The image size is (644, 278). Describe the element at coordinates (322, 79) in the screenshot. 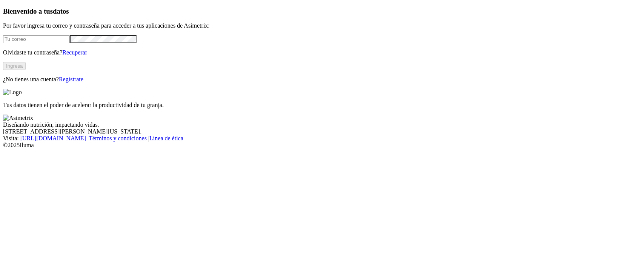

I see `p: ¿No tienes una cuenta?` at that location.